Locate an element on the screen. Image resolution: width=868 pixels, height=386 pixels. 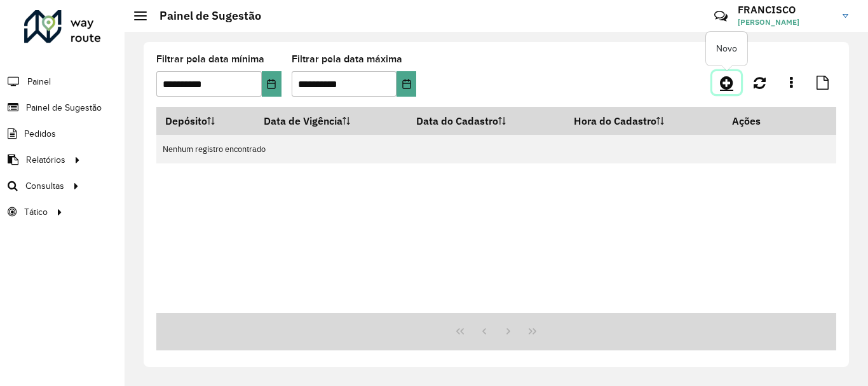
th: Data de Vigência is located at coordinates (331, 121).